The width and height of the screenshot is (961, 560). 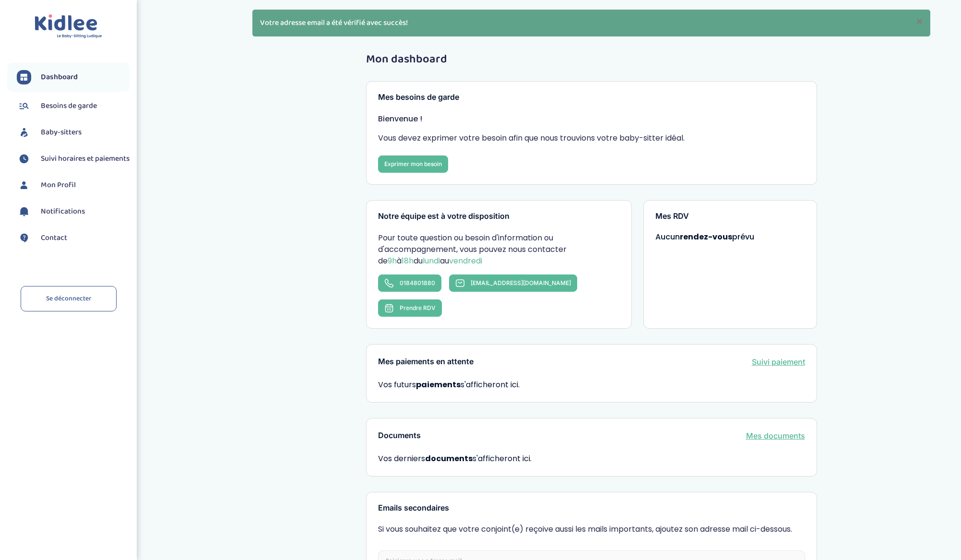 I want to click on span: Vos derniers s'afficheront ici., so click(x=592, y=459).